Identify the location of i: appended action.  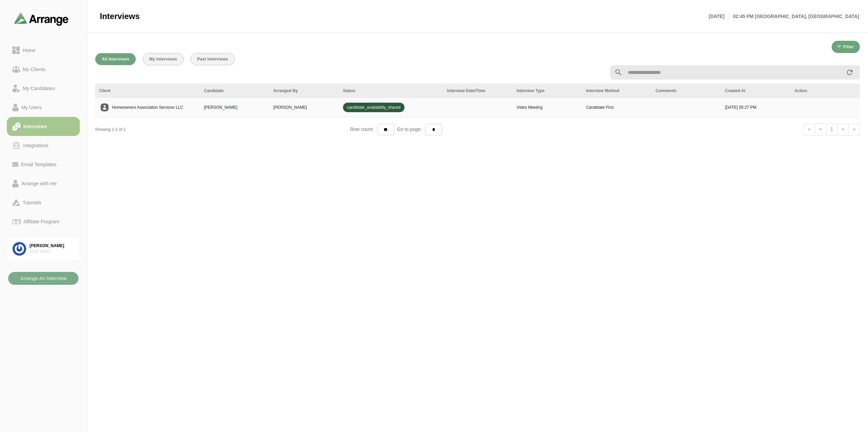
(850, 72).